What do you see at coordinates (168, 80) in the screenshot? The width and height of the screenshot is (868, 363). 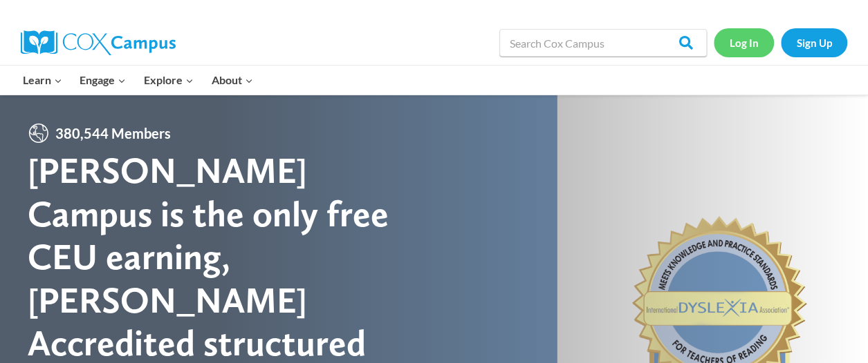 I see `button: Child menu of Explore` at bounding box center [168, 80].